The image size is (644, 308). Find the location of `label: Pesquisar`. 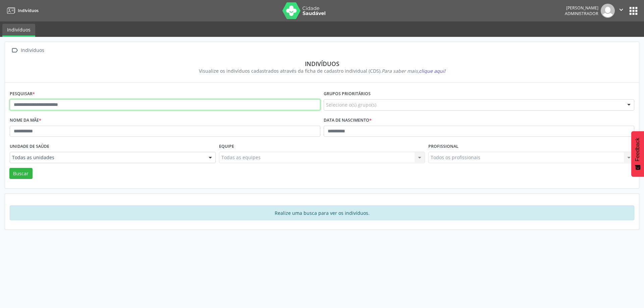

label: Pesquisar is located at coordinates (22, 94).